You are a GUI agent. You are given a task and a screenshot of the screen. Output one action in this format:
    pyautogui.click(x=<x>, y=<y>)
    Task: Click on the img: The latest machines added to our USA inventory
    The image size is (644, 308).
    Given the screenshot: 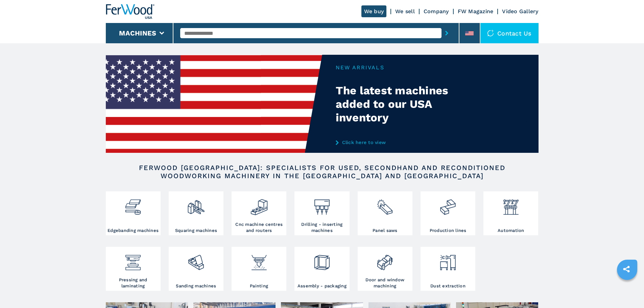 What is the action you would take?
    pyautogui.click(x=214, y=104)
    